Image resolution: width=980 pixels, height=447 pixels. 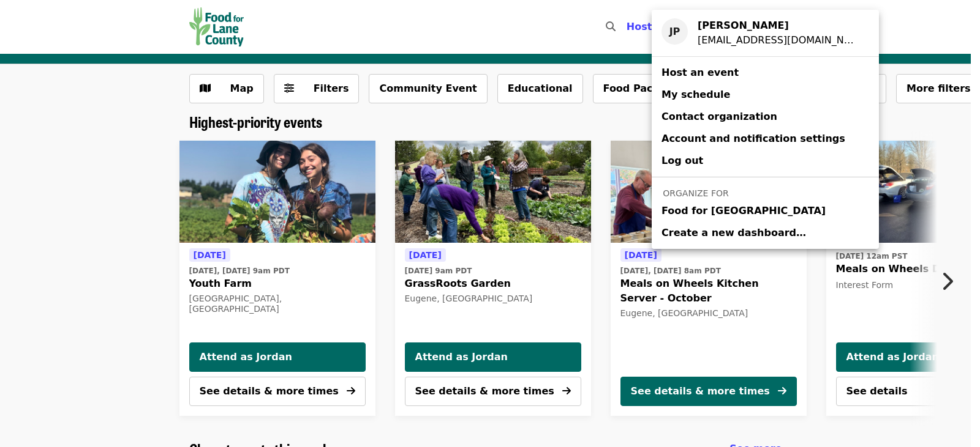 What do you see at coordinates (682, 160) in the screenshot?
I see `span: Log out` at bounding box center [682, 160].